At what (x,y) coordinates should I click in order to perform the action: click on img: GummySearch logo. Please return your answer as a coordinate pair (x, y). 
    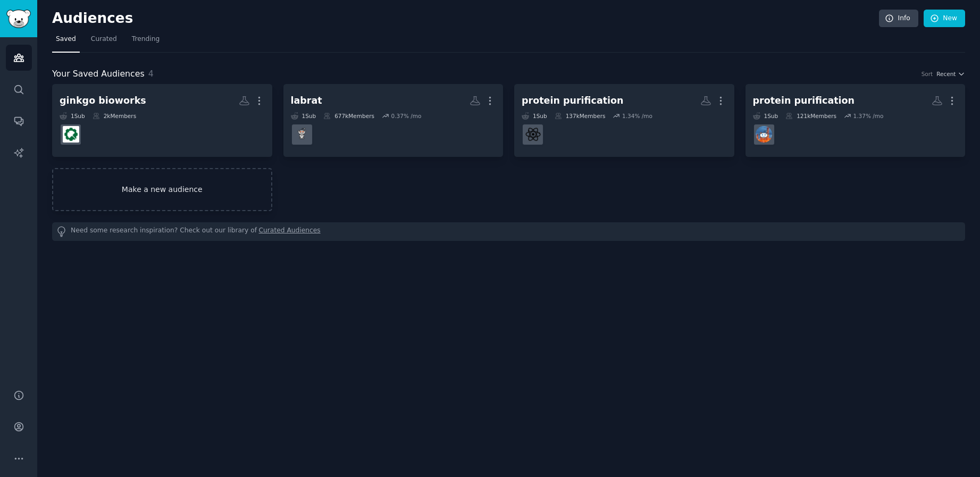
    Looking at the image, I should click on (19, 19).